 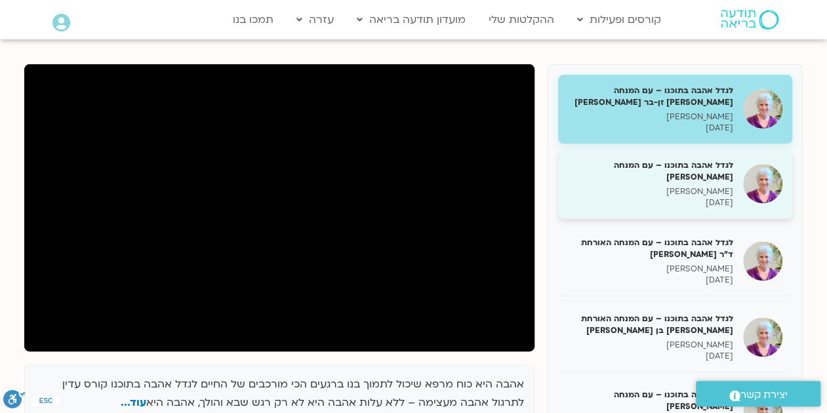 What do you see at coordinates (762, 337) in the screenshot?
I see `img: לגדל אהבה בתוכנו – עם המנחה האורחת שאנייה כהן בן חיים` at bounding box center [762, 337].